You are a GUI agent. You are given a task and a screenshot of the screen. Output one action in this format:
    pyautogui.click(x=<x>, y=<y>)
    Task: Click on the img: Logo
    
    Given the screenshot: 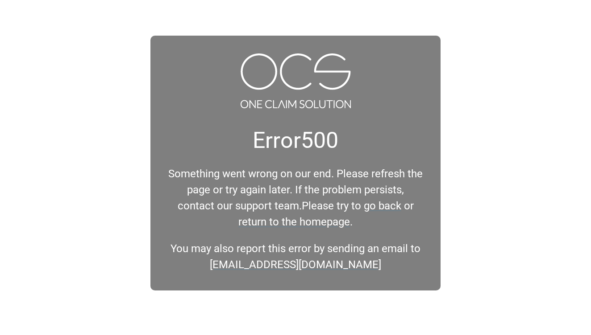 What is the action you would take?
    pyautogui.click(x=295, y=81)
    